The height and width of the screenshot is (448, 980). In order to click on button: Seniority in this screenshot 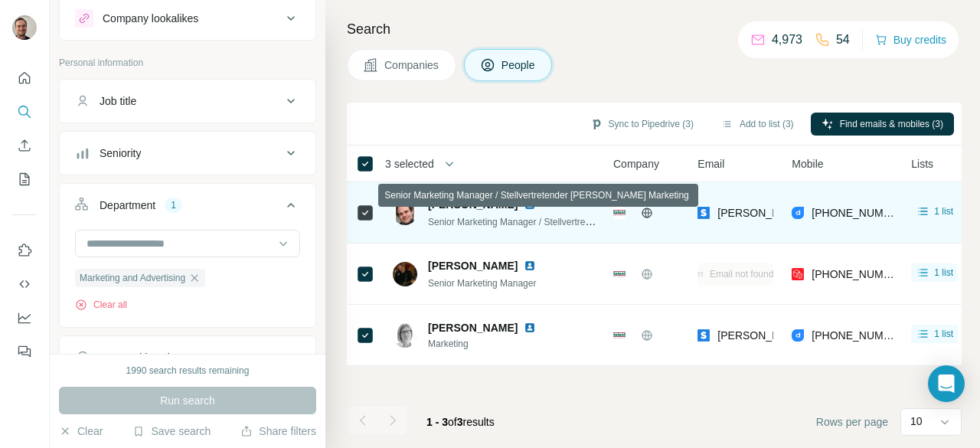, I will do `click(188, 153)`.